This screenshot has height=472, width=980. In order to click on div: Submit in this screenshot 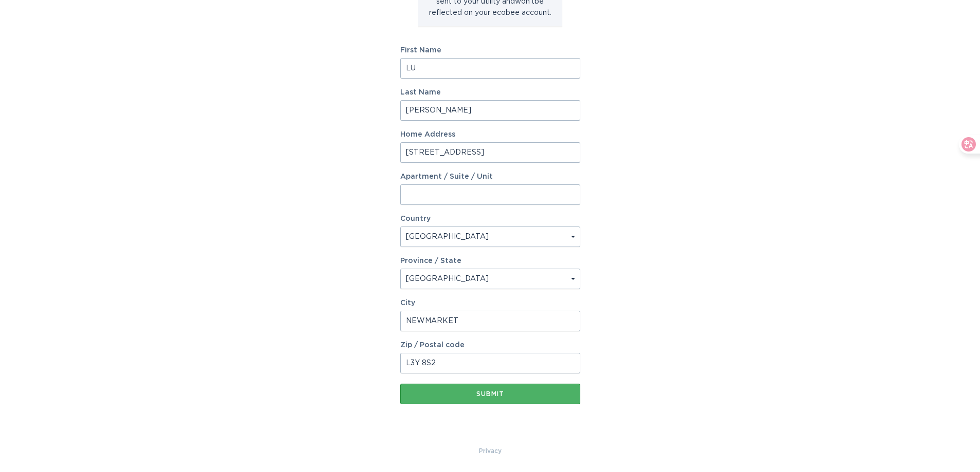, I will do `click(490, 394)`.